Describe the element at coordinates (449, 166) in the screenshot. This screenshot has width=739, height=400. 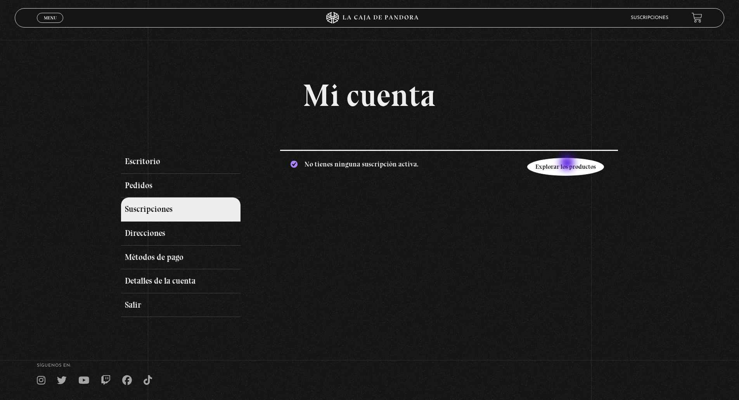
I see `p: No tienes ninguna suscripción activa.` at that location.